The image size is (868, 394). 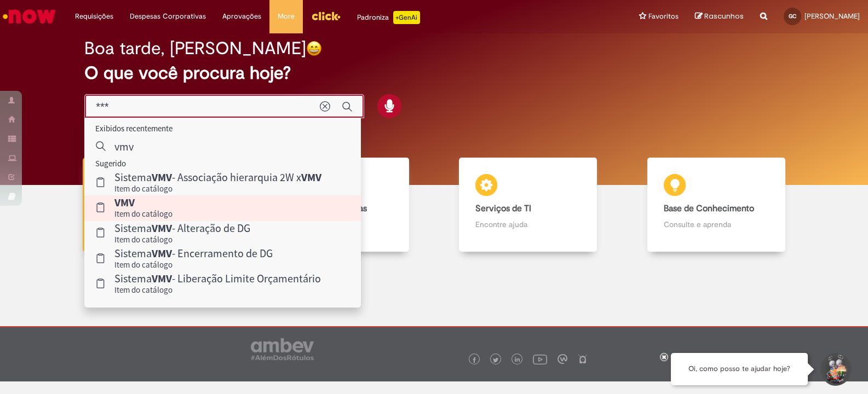 What do you see at coordinates (434, 72) in the screenshot?
I see `h2: O que você procura hoje?` at bounding box center [434, 72].